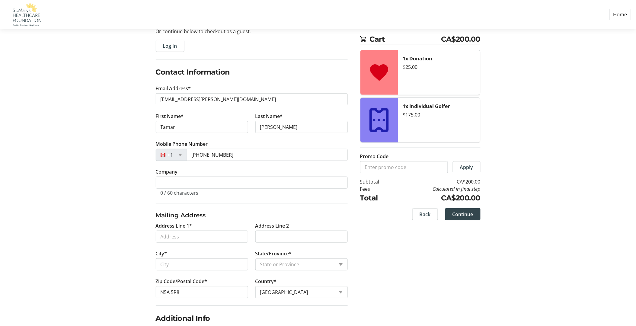 This screenshot has height=326, width=636. Describe the element at coordinates (406, 39) in the screenshot. I see `span: Cart` at that location.